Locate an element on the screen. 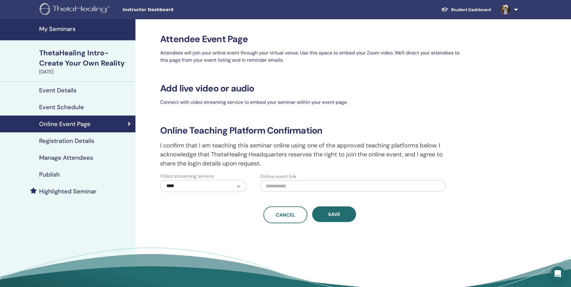 This screenshot has width=571, height=287. h3: Add live video or audio is located at coordinates (310, 88).